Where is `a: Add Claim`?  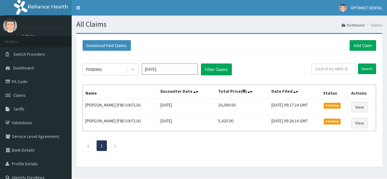
a: Add Claim is located at coordinates (363, 45).